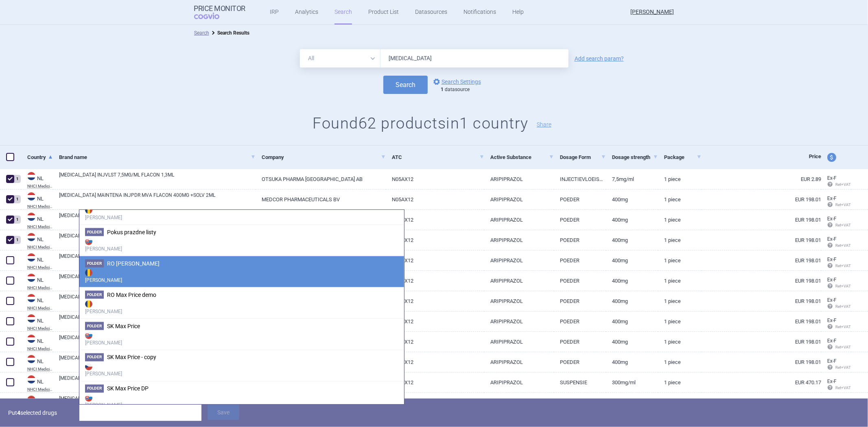 The height and width of the screenshot is (427, 868). What do you see at coordinates (635, 157) in the screenshot?
I see `a: Dosage strength` at bounding box center [635, 157].